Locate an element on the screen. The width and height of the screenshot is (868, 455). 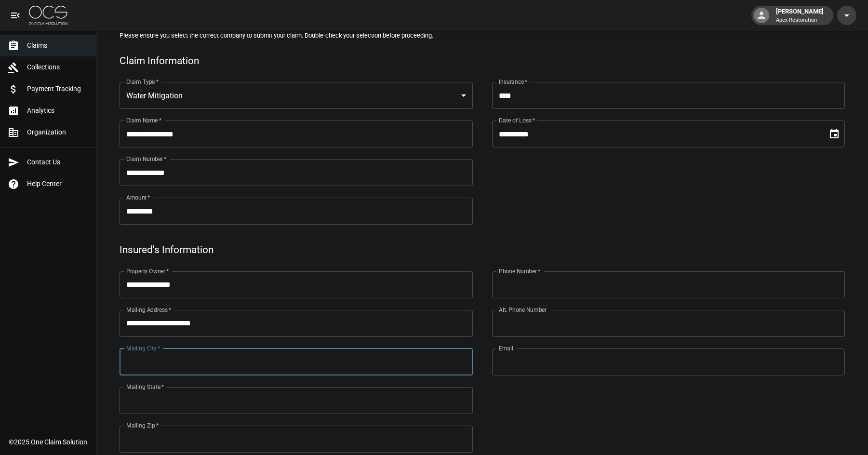
label: Insurance is located at coordinates (513, 81).